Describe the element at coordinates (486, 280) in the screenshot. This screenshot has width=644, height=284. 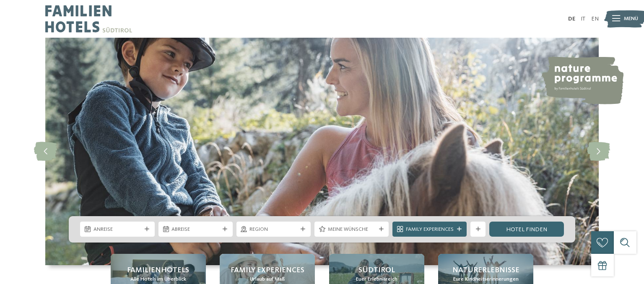
I see `span: Eure Kindheitserinnerungen` at that location.